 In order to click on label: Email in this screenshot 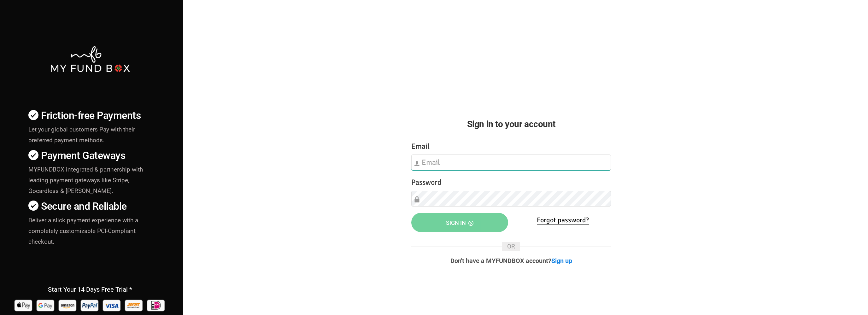, I will do `click(421, 146)`.